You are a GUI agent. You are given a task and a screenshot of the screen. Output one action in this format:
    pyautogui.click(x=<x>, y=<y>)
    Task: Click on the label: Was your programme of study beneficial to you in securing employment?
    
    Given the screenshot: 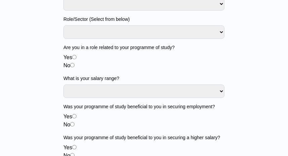 What is the action you would take?
    pyautogui.click(x=144, y=106)
    